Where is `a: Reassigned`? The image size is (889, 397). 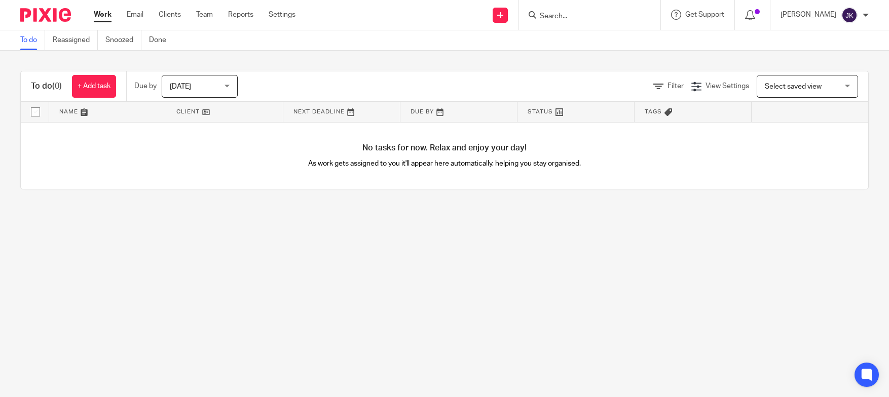 a: Reassigned is located at coordinates (75, 40).